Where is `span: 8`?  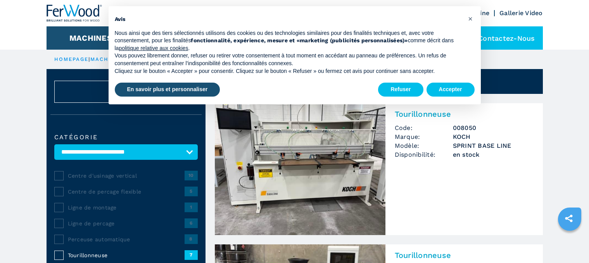
span: 8 is located at coordinates (191, 239).